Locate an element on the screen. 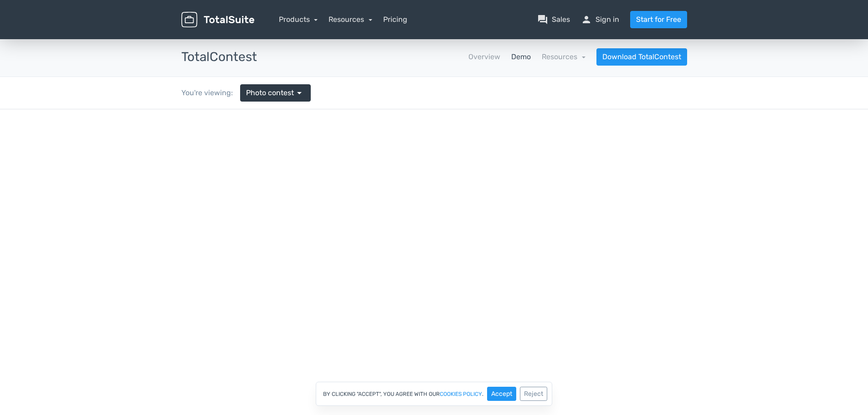 This screenshot has width=868, height=415. h3: TotalContest is located at coordinates (219, 57).